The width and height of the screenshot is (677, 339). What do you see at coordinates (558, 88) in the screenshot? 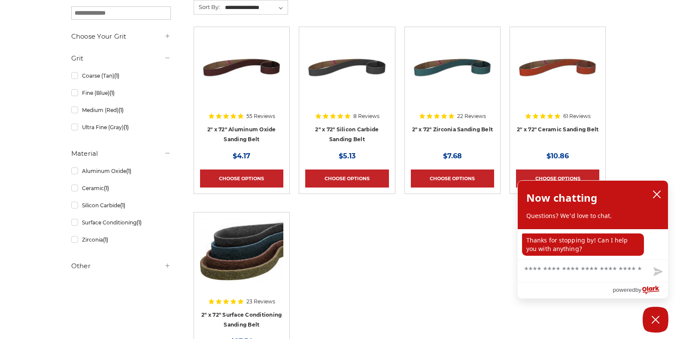
I see `a: 2" x 72" Ceramic Pipe Sanding Belt` at bounding box center [558, 88].